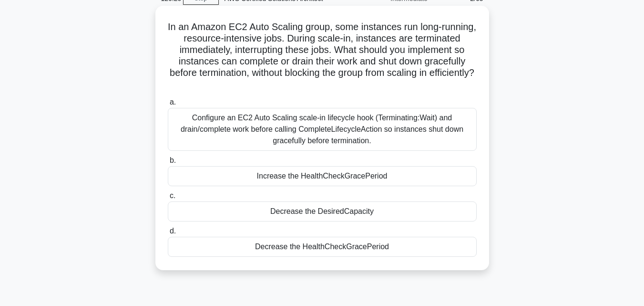 Image resolution: width=644 pixels, height=306 pixels. What do you see at coordinates (172, 231) in the screenshot?
I see `span: d.` at bounding box center [172, 231].